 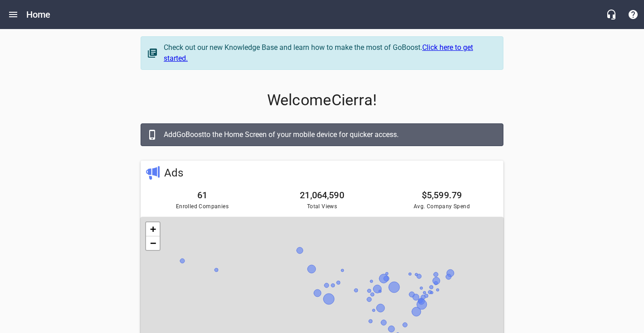 What do you see at coordinates (633, 15) in the screenshot?
I see `button: Support Portal` at bounding box center [633, 15].